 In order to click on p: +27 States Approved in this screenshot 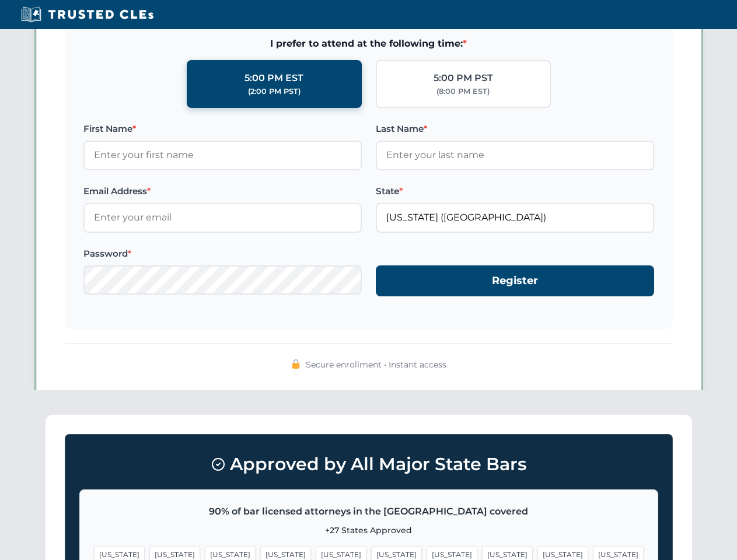, I will do `click(368, 530)`.